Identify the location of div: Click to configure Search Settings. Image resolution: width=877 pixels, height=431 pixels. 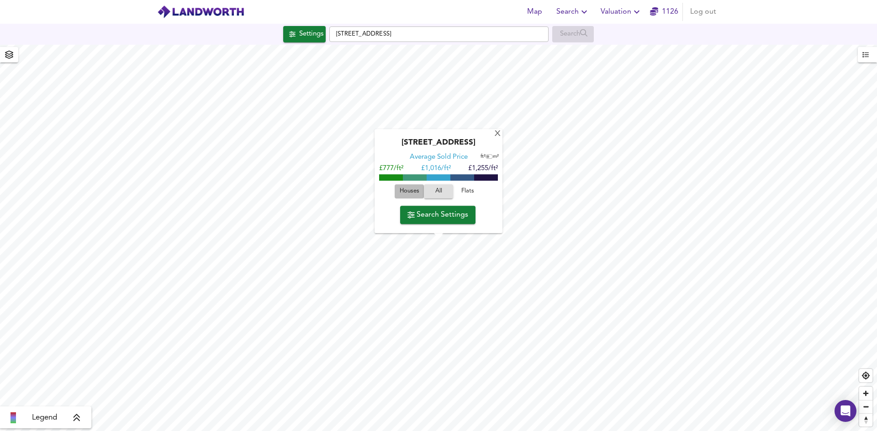
(304, 34).